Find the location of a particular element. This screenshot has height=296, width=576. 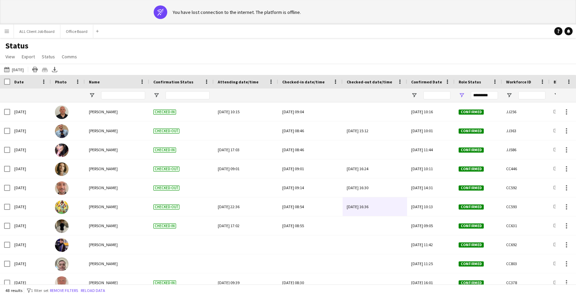

span: Name is located at coordinates (94, 82).